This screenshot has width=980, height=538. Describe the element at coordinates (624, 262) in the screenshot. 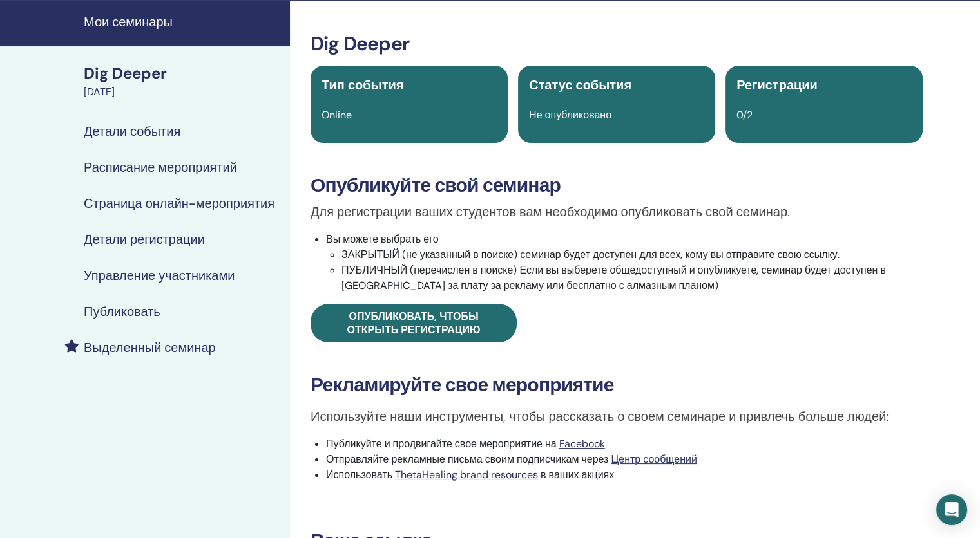

I see `li: Вы можете выбрать его` at that location.